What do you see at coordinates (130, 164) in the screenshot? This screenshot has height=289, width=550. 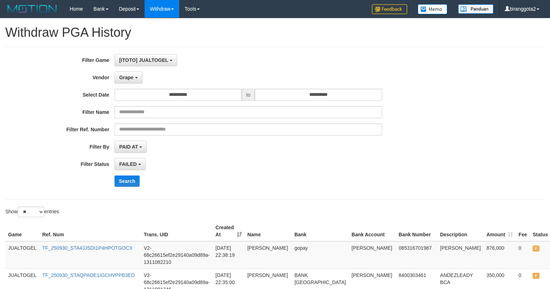 I see `button: FAILED` at bounding box center [130, 164].